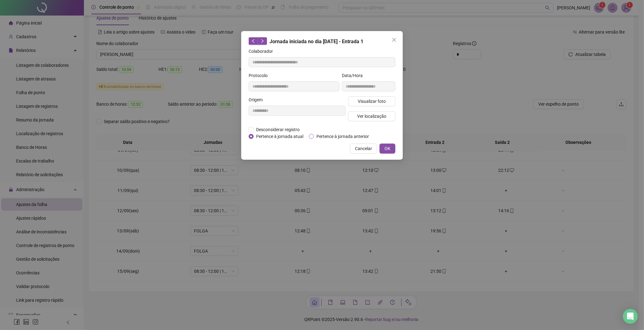 This screenshot has height=330, width=644. I want to click on span: Pertence à jornada atual, so click(280, 137).